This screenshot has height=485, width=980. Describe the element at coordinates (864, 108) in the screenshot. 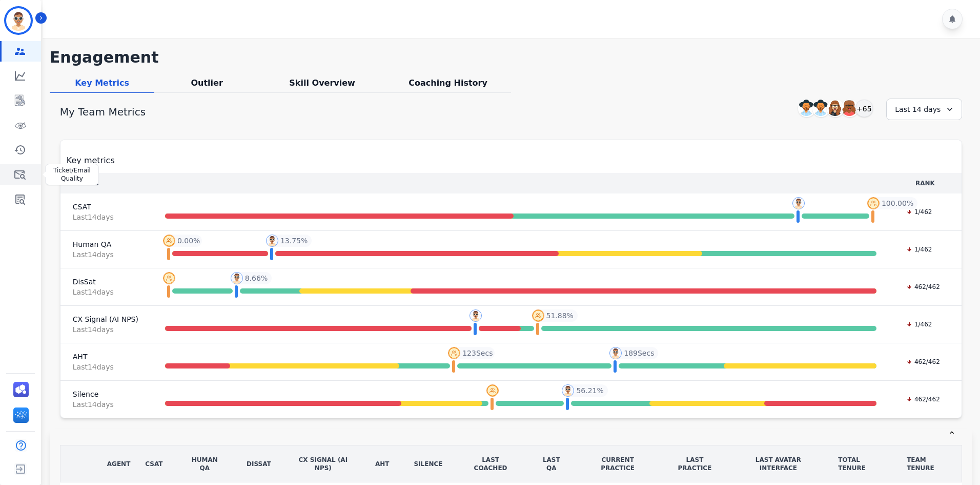

I see `div: +65` at that location.